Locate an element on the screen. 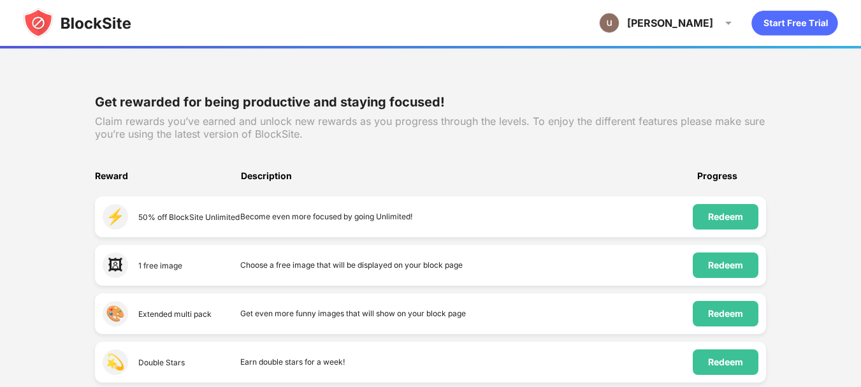 This screenshot has height=387, width=861. div: Extended multi pack is located at coordinates (175, 313).